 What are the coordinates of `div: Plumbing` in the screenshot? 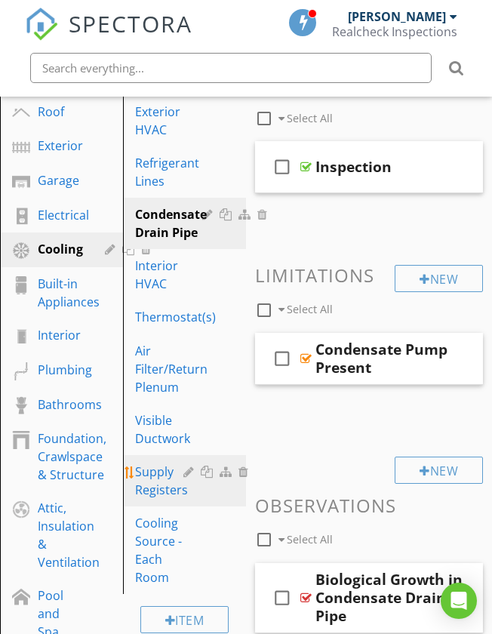 It's located at (65, 370).